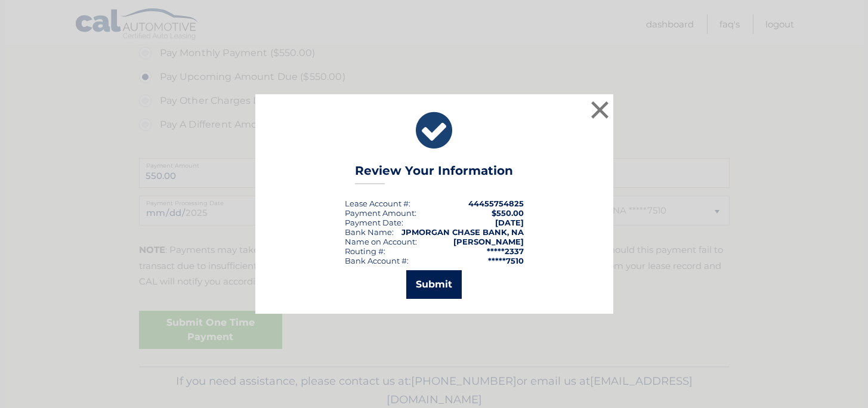 Image resolution: width=868 pixels, height=408 pixels. Describe the element at coordinates (369, 232) in the screenshot. I see `div: Bank Name:` at that location.